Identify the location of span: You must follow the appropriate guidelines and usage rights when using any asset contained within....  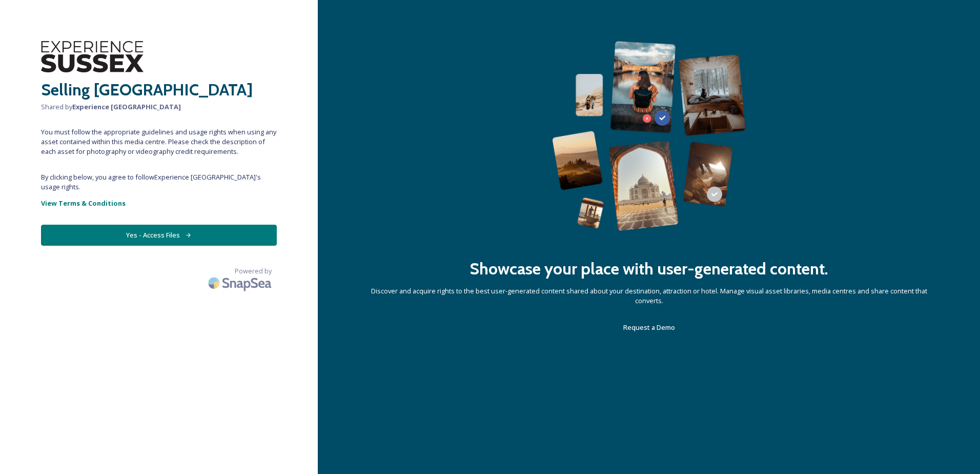
(159, 142).